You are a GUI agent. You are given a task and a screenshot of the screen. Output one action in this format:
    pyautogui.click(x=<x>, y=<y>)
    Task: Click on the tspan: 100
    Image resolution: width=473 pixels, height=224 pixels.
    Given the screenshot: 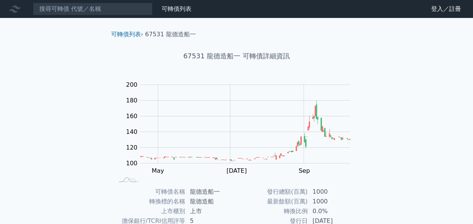 What is the action you would take?
    pyautogui.click(x=132, y=163)
    